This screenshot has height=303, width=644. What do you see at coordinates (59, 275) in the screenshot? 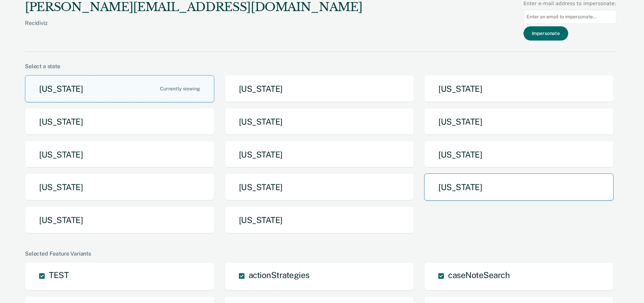
I see `span: TEST` at bounding box center [59, 275].